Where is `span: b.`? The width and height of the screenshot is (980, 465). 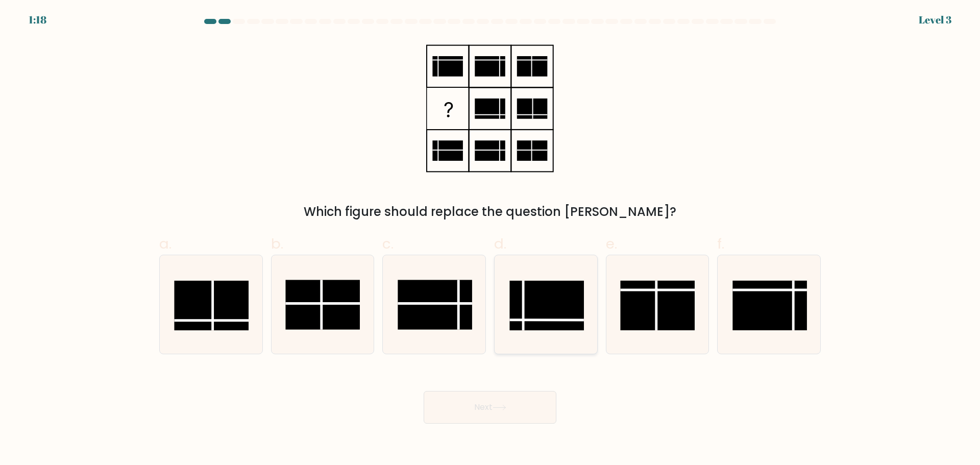
span: b. is located at coordinates (277, 244).